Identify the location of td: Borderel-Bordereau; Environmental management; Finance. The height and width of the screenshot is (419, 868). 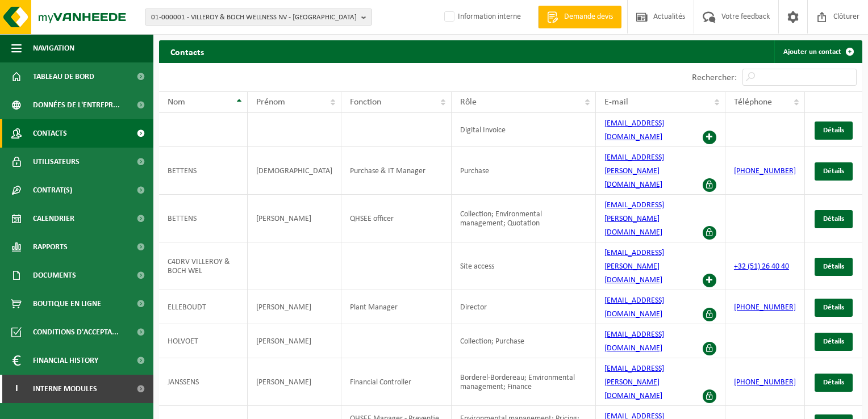
(523, 382).